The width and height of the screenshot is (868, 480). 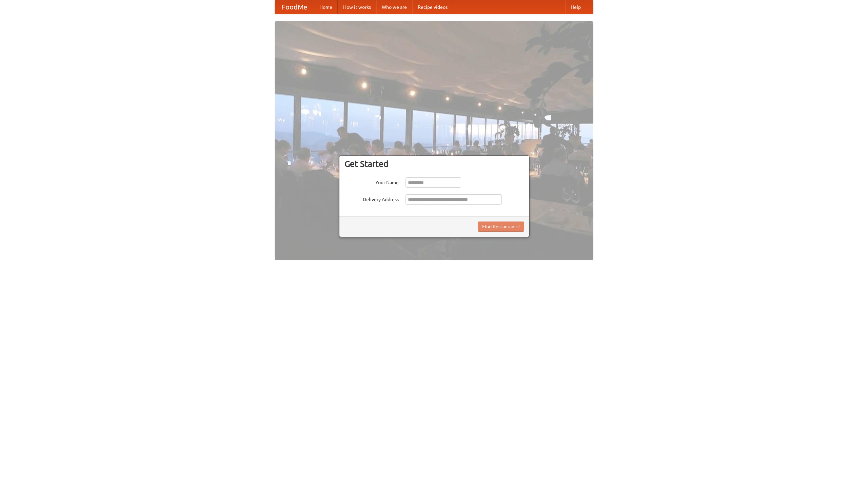 I want to click on h3: Get Started, so click(x=434, y=164).